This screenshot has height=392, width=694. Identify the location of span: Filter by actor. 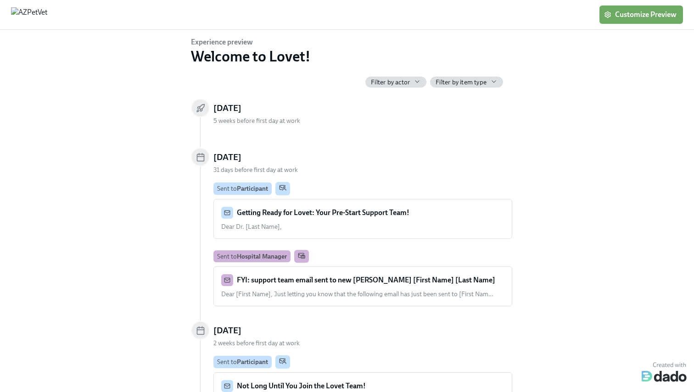
(390, 82).